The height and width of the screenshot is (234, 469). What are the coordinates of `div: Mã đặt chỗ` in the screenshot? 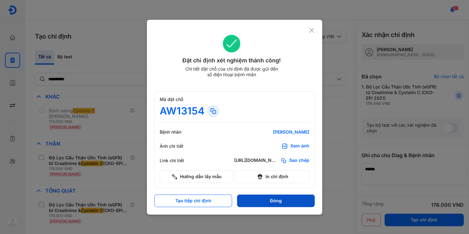 It's located at (235, 99).